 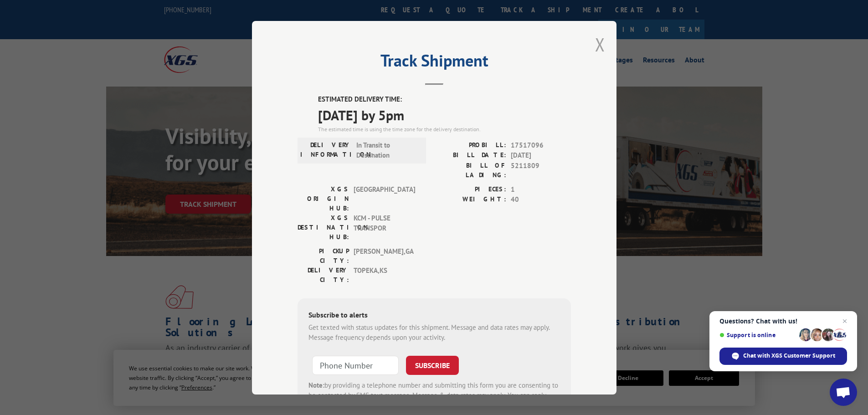 I want to click on span: In Transit to Destination, so click(x=387, y=150).